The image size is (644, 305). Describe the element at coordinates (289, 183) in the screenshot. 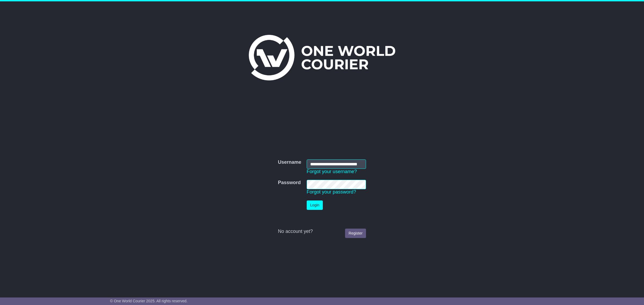

I see `label: Password` at that location.